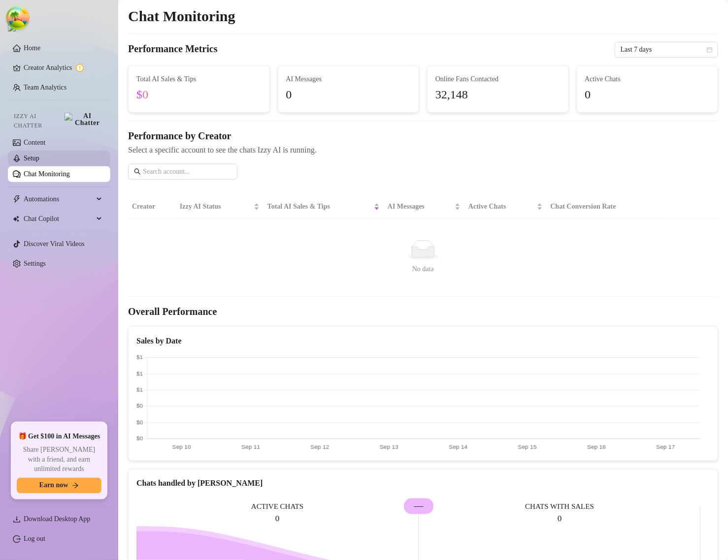 This screenshot has width=728, height=560. I want to click on h2: Chat Monitoring, so click(181, 16).